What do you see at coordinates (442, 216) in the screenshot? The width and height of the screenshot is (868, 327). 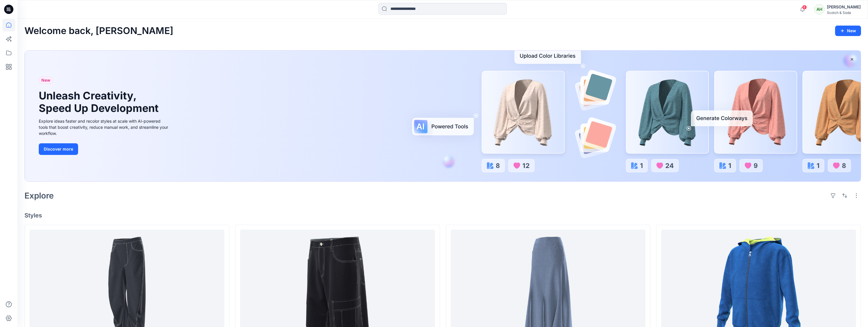 I see `h4: Styles` at bounding box center [442, 216].